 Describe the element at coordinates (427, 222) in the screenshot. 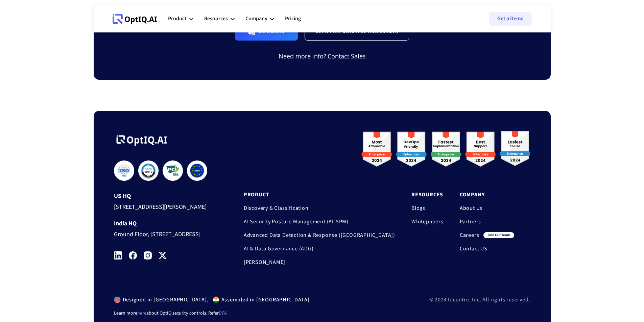

I see `a: Whitepapers` at that location.